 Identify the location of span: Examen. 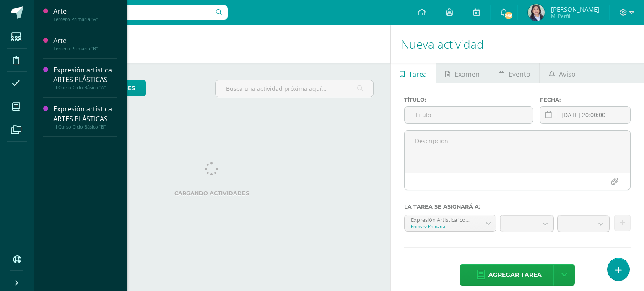
(467, 74).